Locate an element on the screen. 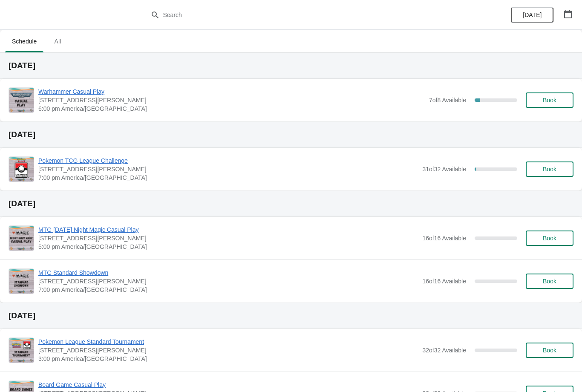 The image size is (582, 392). span: Warhammer Casual Play is located at coordinates (231, 92).